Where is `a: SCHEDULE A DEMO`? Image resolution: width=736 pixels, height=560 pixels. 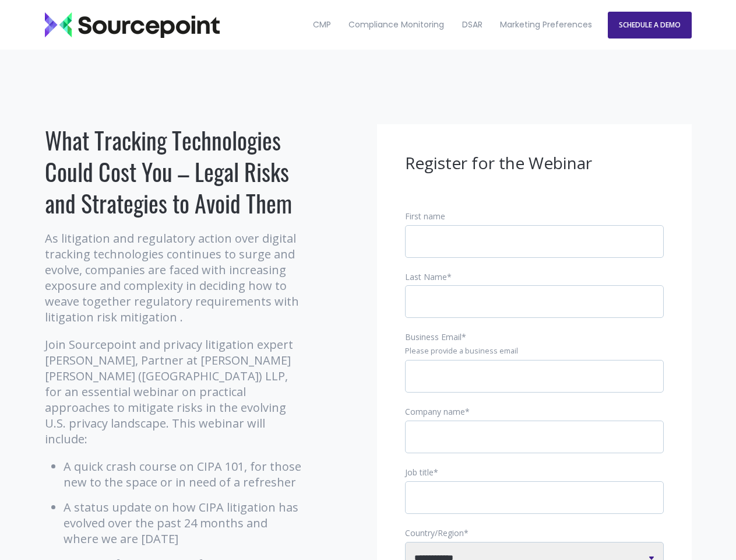
a: SCHEDULE A DEMO is located at coordinates (650, 25).